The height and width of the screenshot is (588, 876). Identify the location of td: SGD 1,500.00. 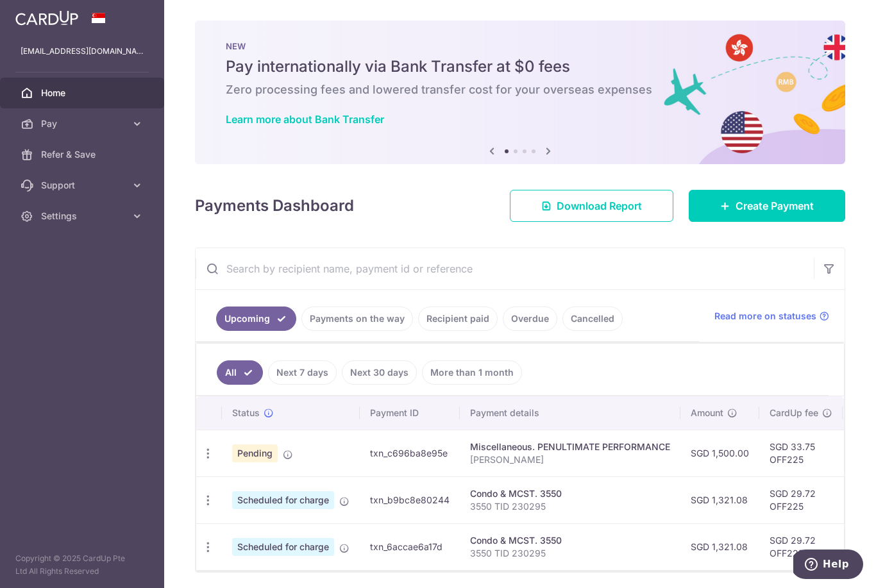
(720, 453).